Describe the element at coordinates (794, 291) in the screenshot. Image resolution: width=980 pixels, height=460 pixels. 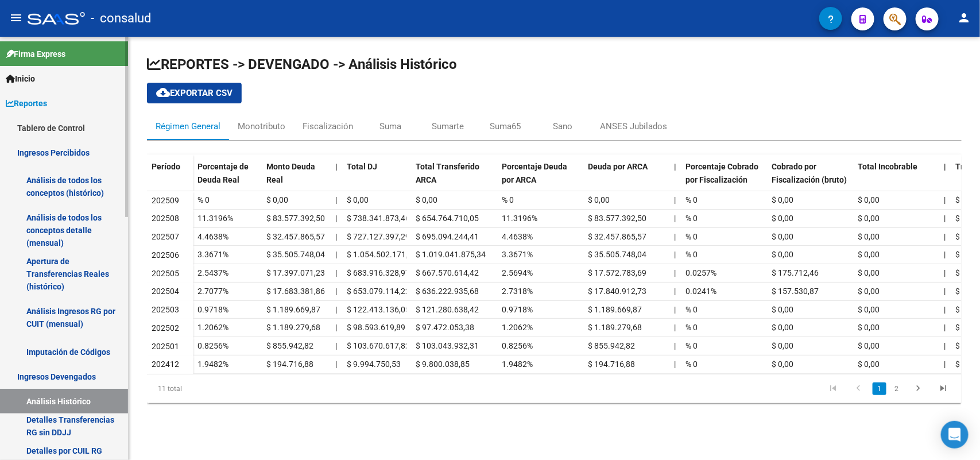
I see `span: $ 157.530,87` at that location.